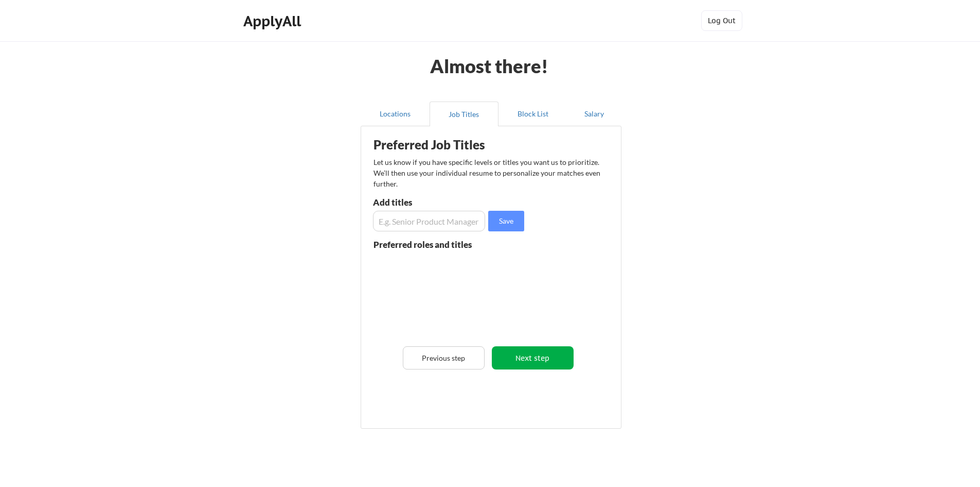 Image resolution: width=980 pixels, height=487 pixels. I want to click on div: Almost there!, so click(490, 66).